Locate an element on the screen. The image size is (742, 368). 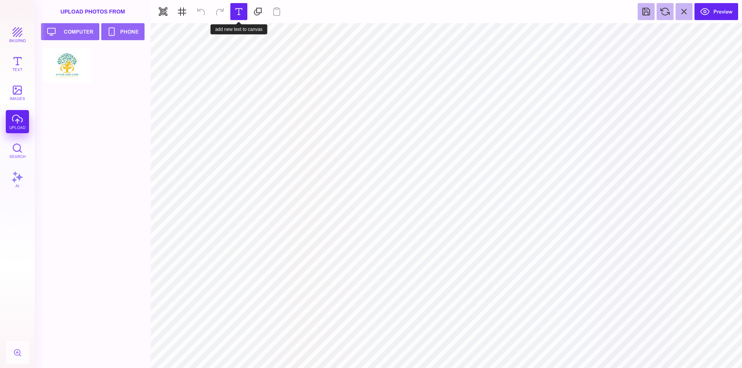
button: images is located at coordinates (17, 93).